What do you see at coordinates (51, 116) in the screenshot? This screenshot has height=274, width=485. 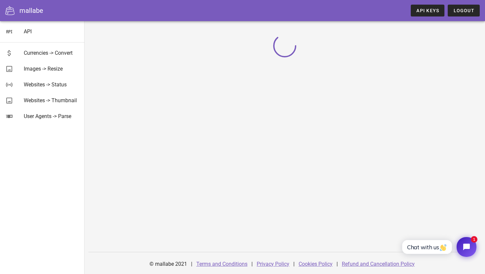 I see `div: User Agents -> Parse` at bounding box center [51, 116].